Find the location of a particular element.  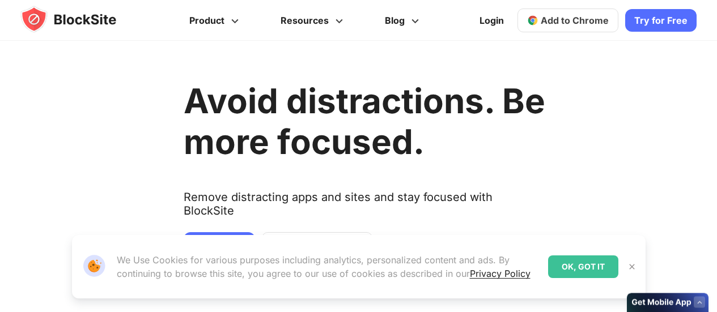

a: Login is located at coordinates (491, 20).